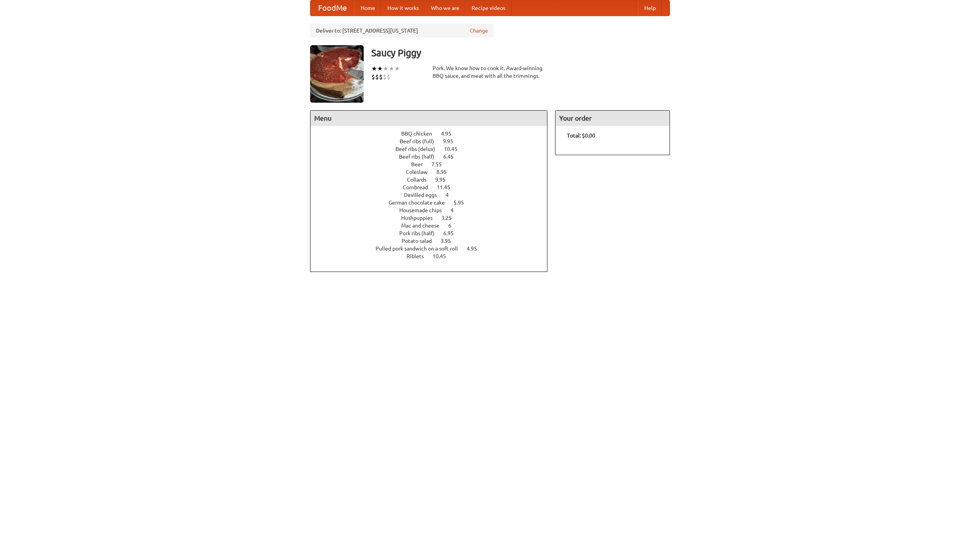 The height and width of the screenshot is (542, 980). Describe the element at coordinates (433, 218) in the screenshot. I see `a: Hushpuppies 3.25` at that location.